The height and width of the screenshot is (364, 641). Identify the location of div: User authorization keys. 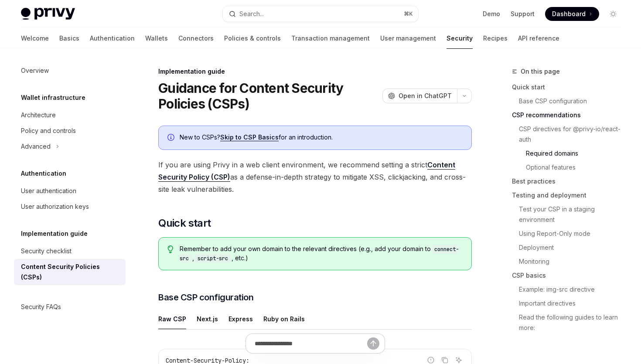
(55, 207).